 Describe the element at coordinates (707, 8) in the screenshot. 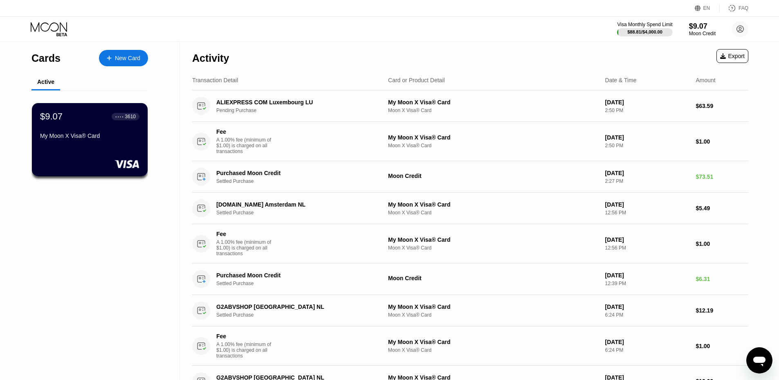

I see `div: EN` at that location.